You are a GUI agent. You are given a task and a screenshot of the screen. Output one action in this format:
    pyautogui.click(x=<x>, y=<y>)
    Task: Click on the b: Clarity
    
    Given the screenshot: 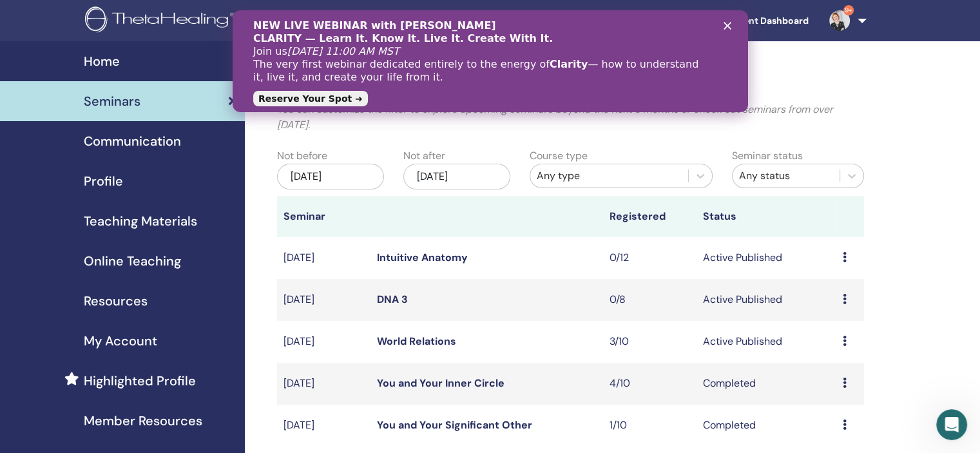 What is the action you would take?
    pyautogui.click(x=336, y=53)
    